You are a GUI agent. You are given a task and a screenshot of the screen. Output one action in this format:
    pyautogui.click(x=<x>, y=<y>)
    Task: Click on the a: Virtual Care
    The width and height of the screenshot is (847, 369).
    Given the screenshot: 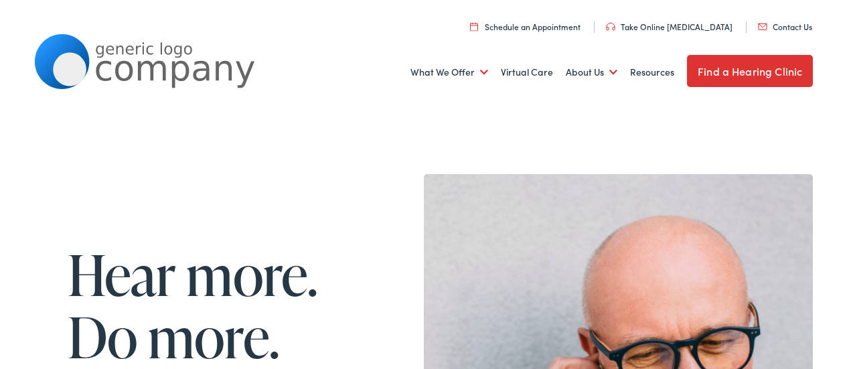 What is the action you would take?
    pyautogui.click(x=527, y=72)
    